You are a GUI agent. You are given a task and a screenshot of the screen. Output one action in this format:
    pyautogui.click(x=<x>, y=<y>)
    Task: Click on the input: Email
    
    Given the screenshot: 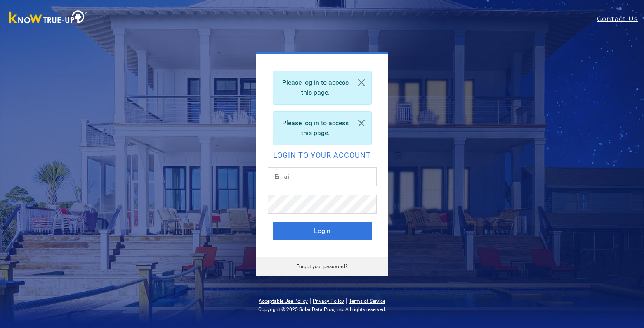 What is the action you would take?
    pyautogui.click(x=322, y=177)
    